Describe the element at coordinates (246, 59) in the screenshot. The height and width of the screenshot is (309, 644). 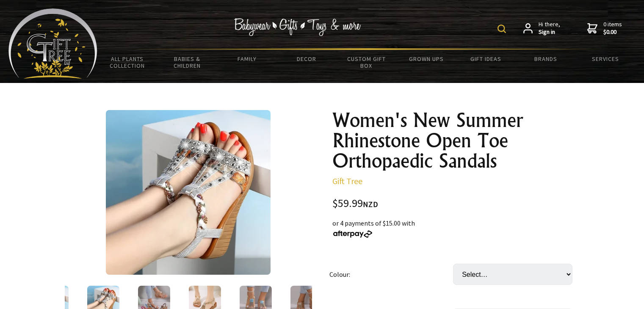
I see `a: Family` at that location.